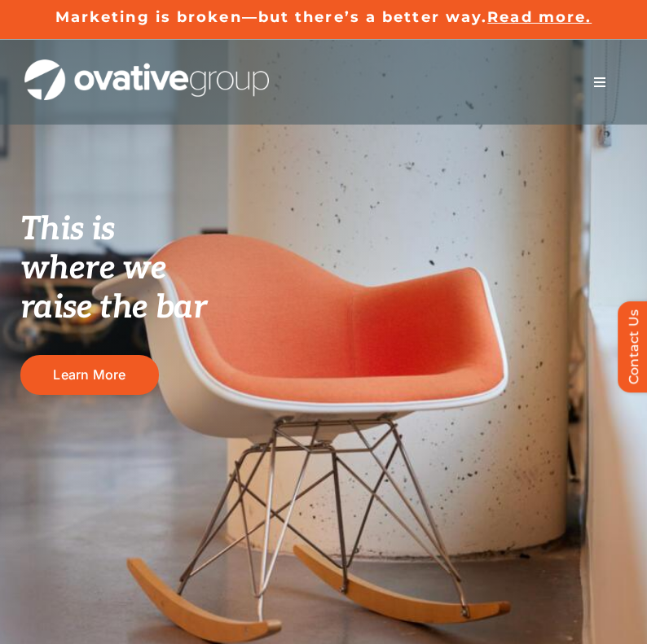  What do you see at coordinates (539, 17) in the screenshot?
I see `a: Read more.` at bounding box center [539, 17].